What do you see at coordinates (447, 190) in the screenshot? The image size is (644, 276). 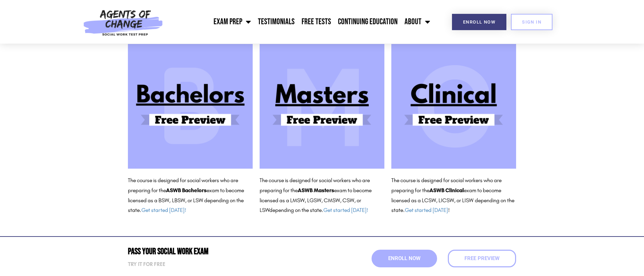 I see `b: ASWB Clinical` at bounding box center [447, 190].